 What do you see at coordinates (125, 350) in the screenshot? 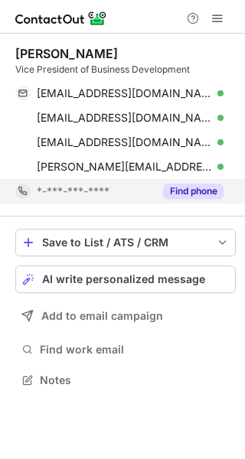
I see `button: Find work email` at bounding box center [125, 350].